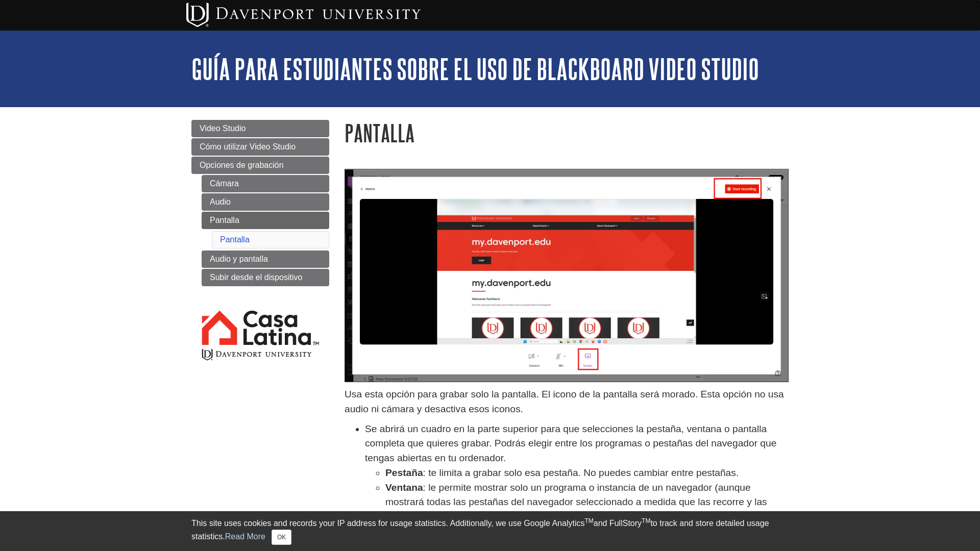 Image resolution: width=980 pixels, height=551 pixels. What do you see at coordinates (281, 538) in the screenshot?
I see `button: Close` at bounding box center [281, 538].